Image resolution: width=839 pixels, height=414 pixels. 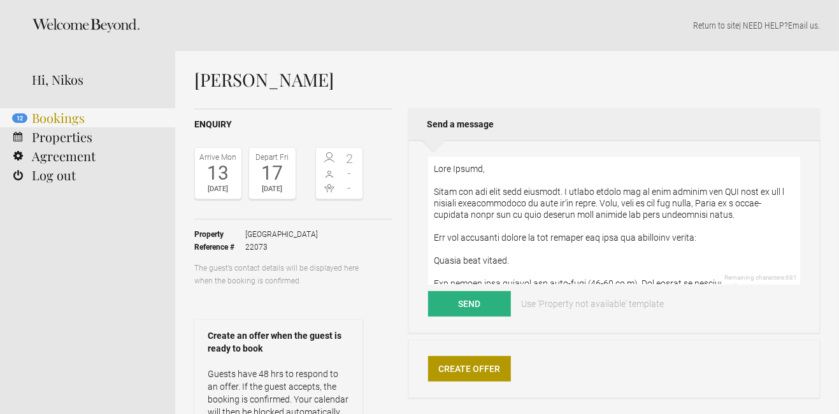 I want to click on div: Hi, Nikos, so click(x=94, y=80).